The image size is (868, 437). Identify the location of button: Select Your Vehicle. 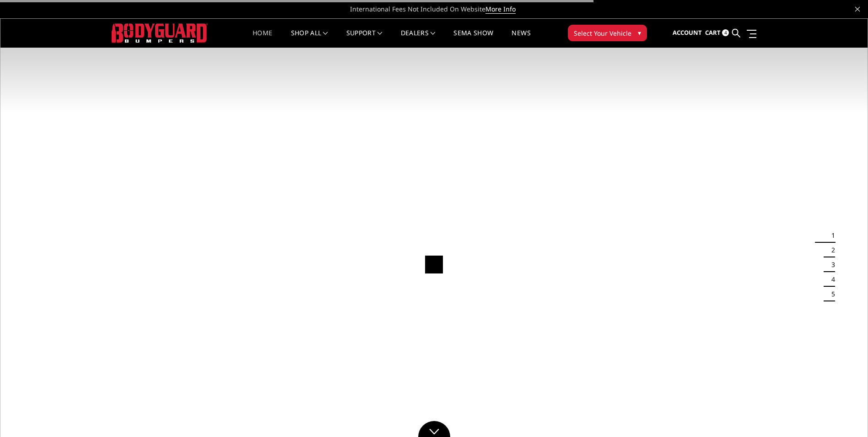
(607, 33).